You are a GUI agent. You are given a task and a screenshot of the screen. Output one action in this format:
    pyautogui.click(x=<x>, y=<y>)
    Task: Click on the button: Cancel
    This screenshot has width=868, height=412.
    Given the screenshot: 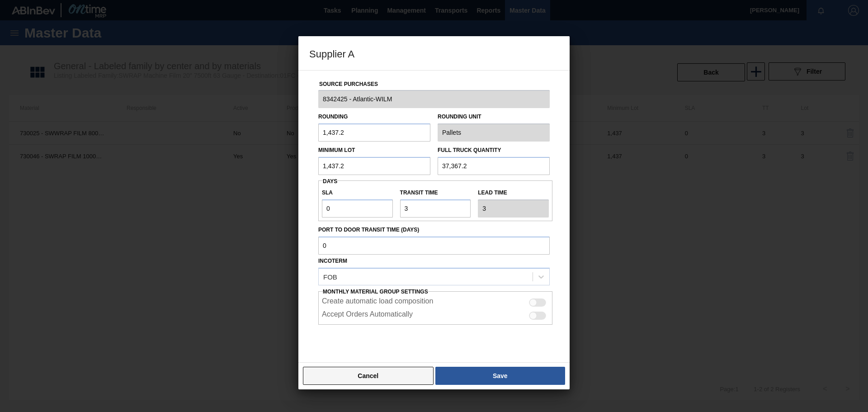 What is the action you would take?
    pyautogui.click(x=368, y=376)
    